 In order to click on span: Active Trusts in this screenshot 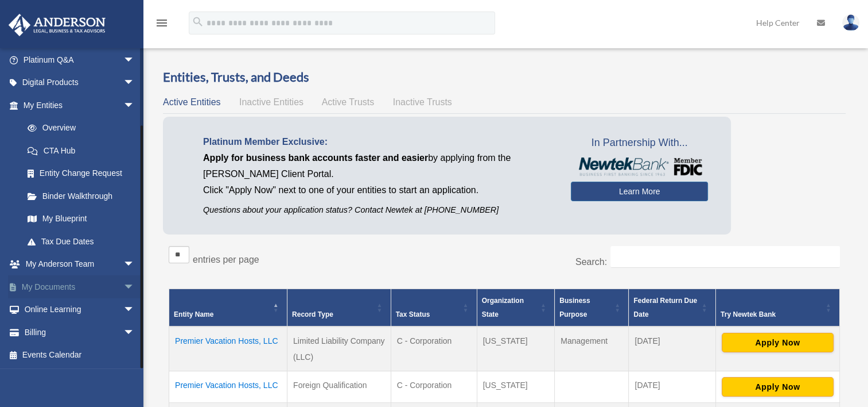, I will do `click(348, 101)`.